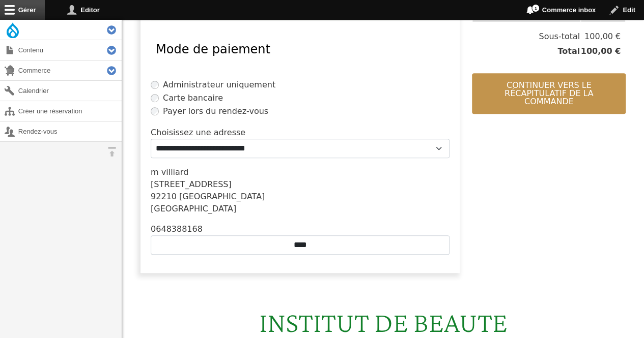 The image size is (644, 338). What do you see at coordinates (568, 52) in the screenshot?
I see `span: Total` at bounding box center [568, 52].